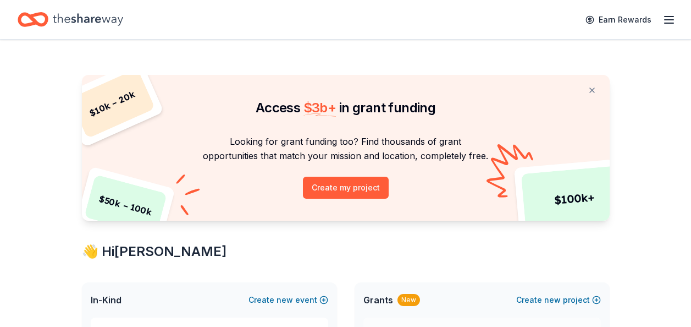 The width and height of the screenshot is (691, 327). Describe the element at coordinates (112, 103) in the screenshot. I see `div: $ 10k – 20k` at that location.